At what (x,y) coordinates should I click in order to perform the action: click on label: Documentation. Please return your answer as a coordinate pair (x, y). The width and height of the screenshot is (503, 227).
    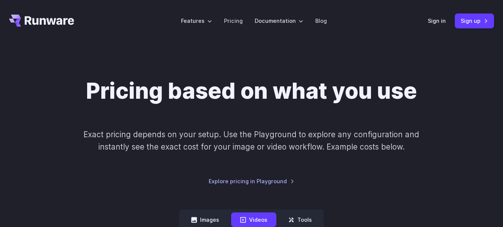
    Looking at the image, I should click on (279, 21).